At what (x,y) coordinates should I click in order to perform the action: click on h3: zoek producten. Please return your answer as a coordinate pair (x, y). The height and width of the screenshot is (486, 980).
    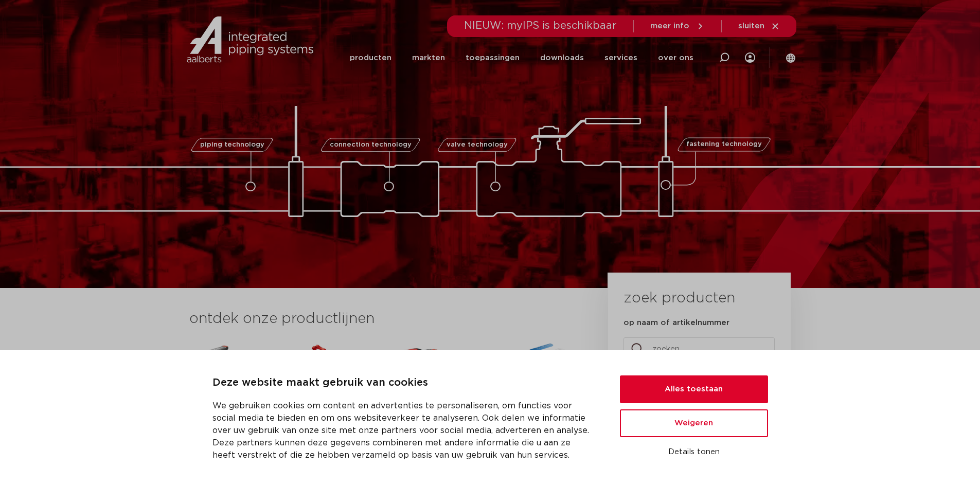
    Looking at the image, I should click on (679, 298).